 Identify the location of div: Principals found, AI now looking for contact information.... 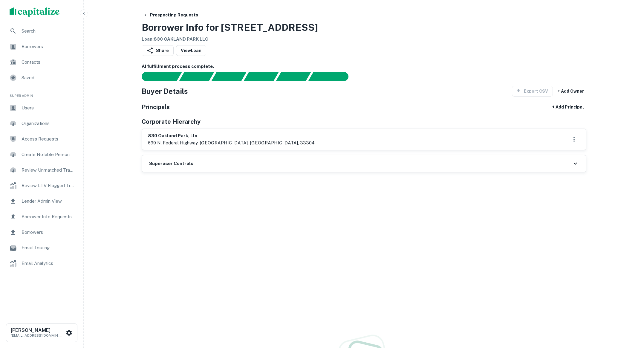
(261, 77).